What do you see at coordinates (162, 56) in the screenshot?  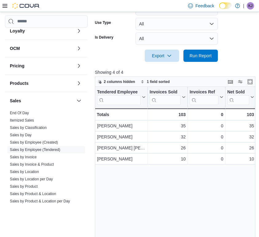 I see `button: Export` at bounding box center [162, 56].